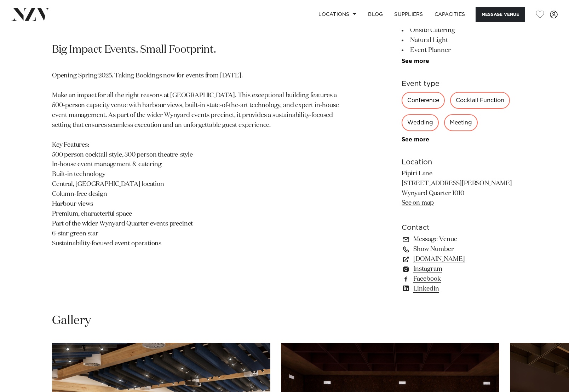 This screenshot has width=569, height=392. I want to click on a: Show Number, so click(459, 249).